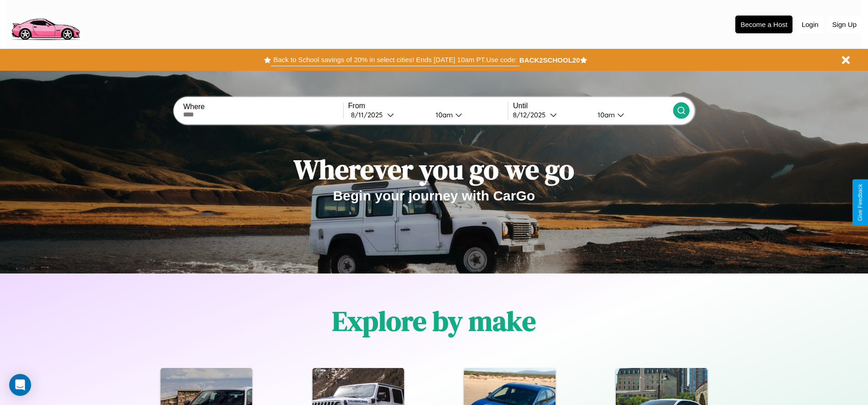 The width and height of the screenshot is (868, 405). Describe the element at coordinates (428, 106) in the screenshot. I see `label: From` at that location.